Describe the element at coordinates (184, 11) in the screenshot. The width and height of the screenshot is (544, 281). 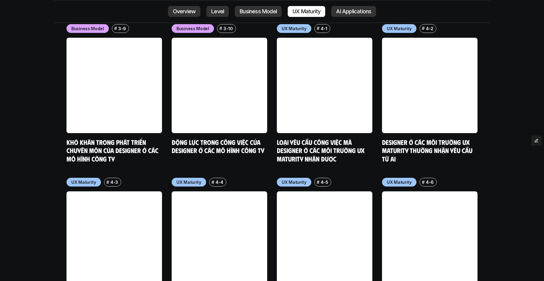
I see `a: Overview` at that location.